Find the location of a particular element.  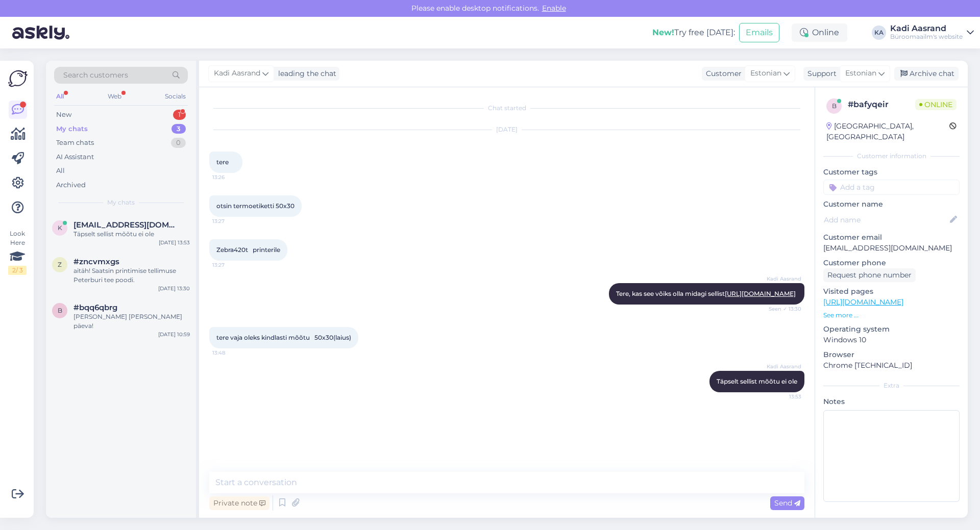

div: New is located at coordinates (64, 115).